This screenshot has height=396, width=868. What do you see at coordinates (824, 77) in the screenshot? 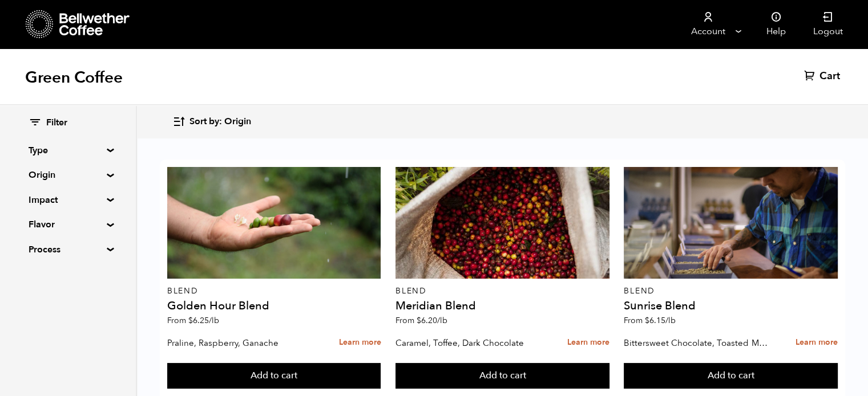
I see `a: Cart` at bounding box center [824, 77].